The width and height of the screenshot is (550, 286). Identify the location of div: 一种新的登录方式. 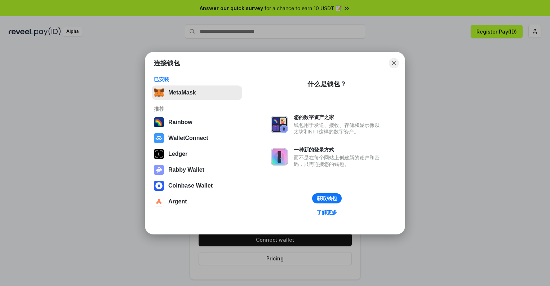
(338, 149).